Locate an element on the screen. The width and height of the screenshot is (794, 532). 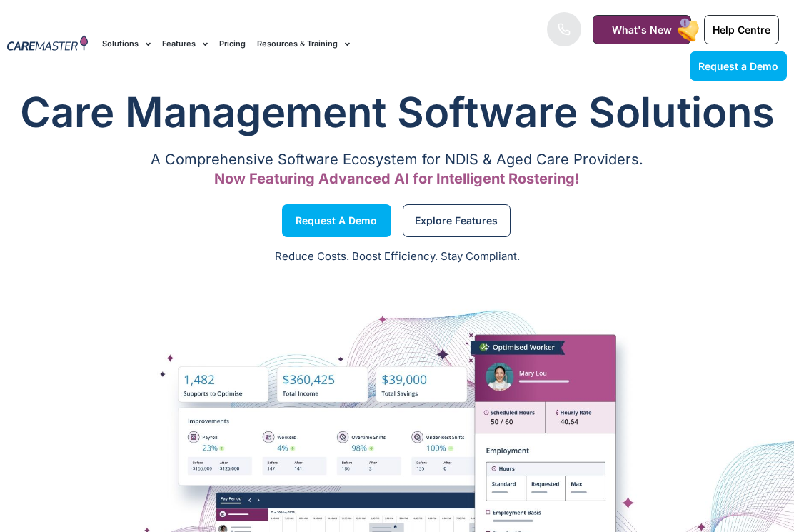
a: What's New is located at coordinates (642, 29).